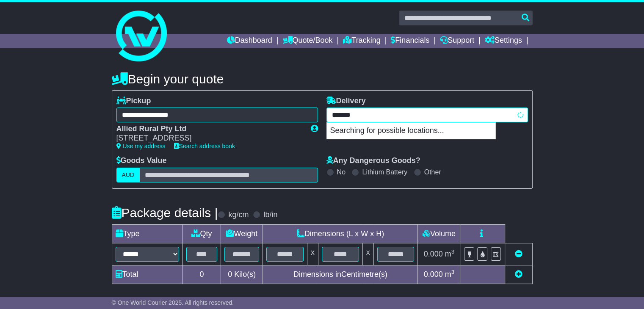 The width and height of the screenshot is (644, 309). Describe the element at coordinates (362, 41) in the screenshot. I see `a: Tracking` at that location.